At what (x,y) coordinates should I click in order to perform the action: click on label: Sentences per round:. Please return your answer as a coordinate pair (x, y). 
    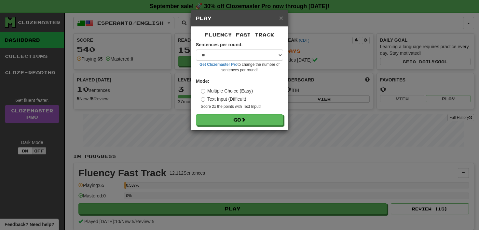
    Looking at the image, I should click on (219, 45).